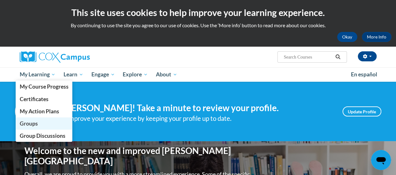  Describe the element at coordinates (364, 74) in the screenshot. I see `span: En español` at that location.